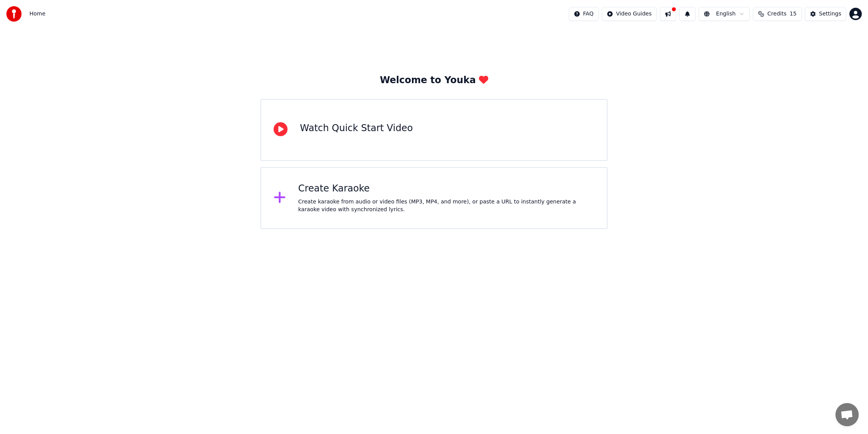 The height and width of the screenshot is (434, 868). I want to click on div: Watch Quick Start Video, so click(356, 129).